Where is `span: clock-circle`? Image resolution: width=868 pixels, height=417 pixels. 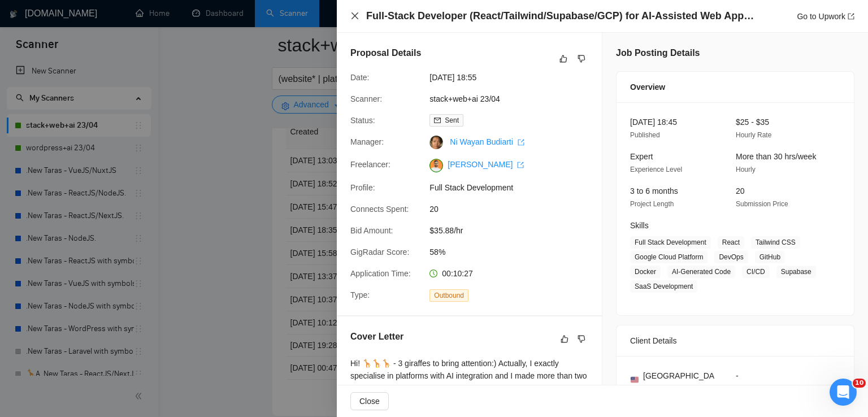
span: clock-circle is located at coordinates (434, 274).